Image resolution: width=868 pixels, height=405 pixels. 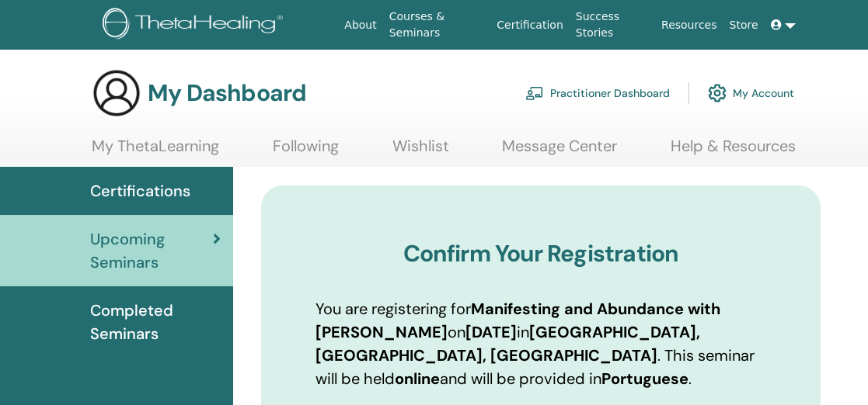 What do you see at coordinates (140, 191) in the screenshot?
I see `span: Certifications` at bounding box center [140, 191].